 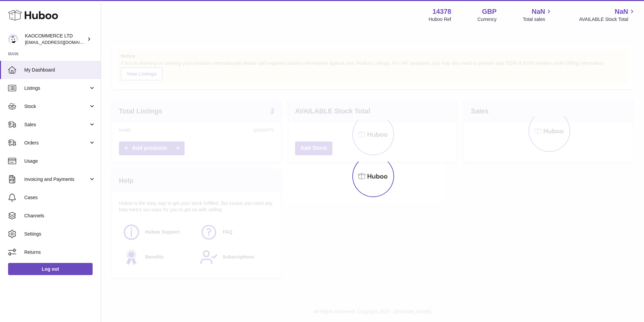 I want to click on a: Log out, so click(x=50, y=269).